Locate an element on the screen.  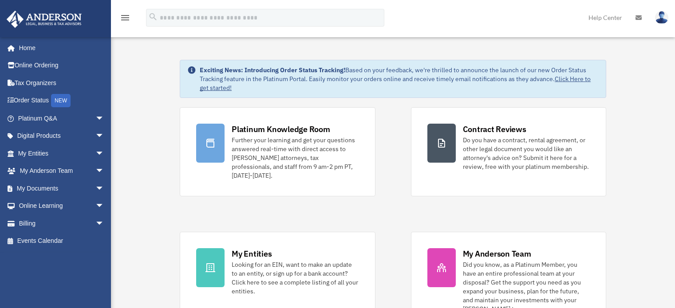
div: NEW is located at coordinates (61, 101).